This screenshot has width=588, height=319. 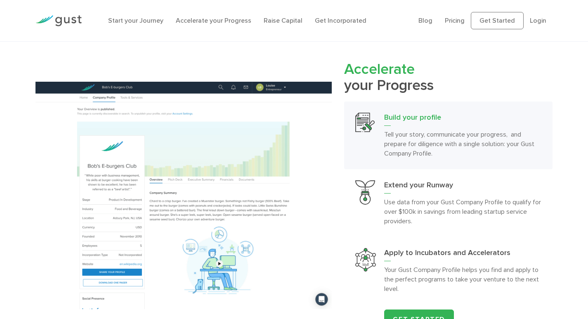 What do you see at coordinates (463, 211) in the screenshot?
I see `p: Use data from your Gust Company Profile to qualify for over $100k in savings from leading startup...` at bounding box center [463, 211].